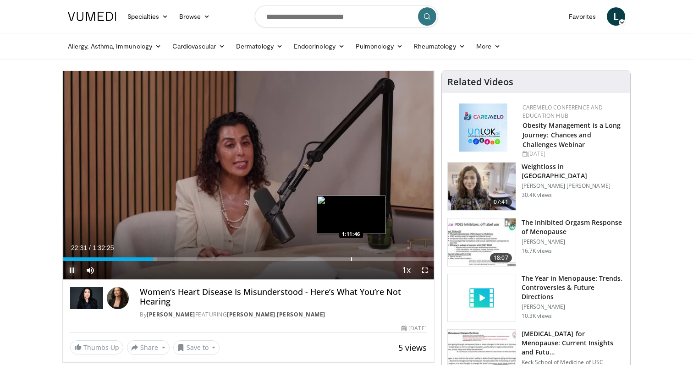 Image resolution: width=693 pixels, height=365 pixels. I want to click on p: 16.7K views, so click(536, 251).